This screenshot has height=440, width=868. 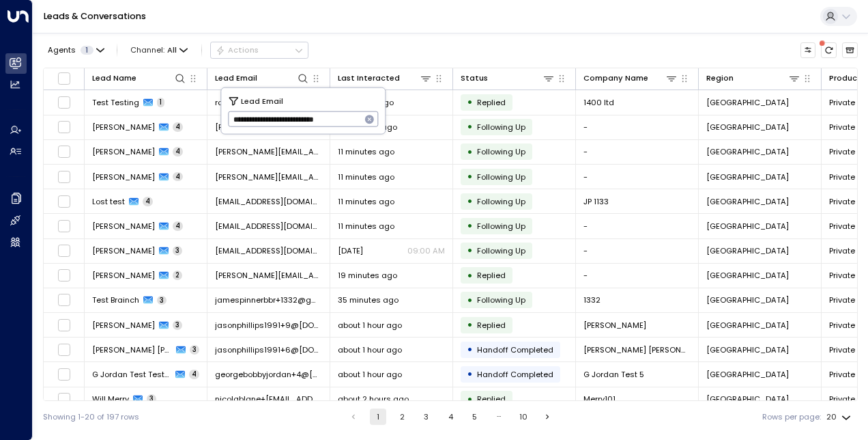 What do you see at coordinates (269, 102) in the screenshot?
I see `span: ranjit.uniti+1400@outlook.com` at bounding box center [269, 102].